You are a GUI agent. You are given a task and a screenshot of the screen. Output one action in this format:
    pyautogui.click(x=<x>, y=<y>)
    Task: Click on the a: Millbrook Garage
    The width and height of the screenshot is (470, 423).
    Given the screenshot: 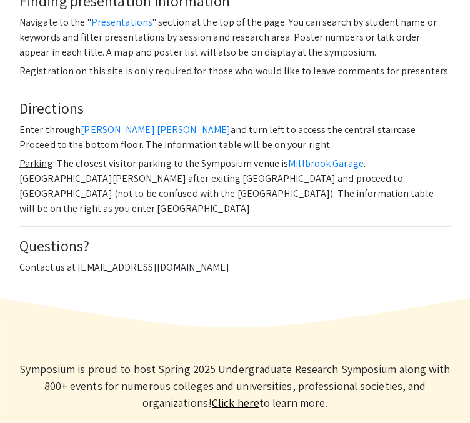 What is the action you would take?
    pyautogui.click(x=326, y=163)
    